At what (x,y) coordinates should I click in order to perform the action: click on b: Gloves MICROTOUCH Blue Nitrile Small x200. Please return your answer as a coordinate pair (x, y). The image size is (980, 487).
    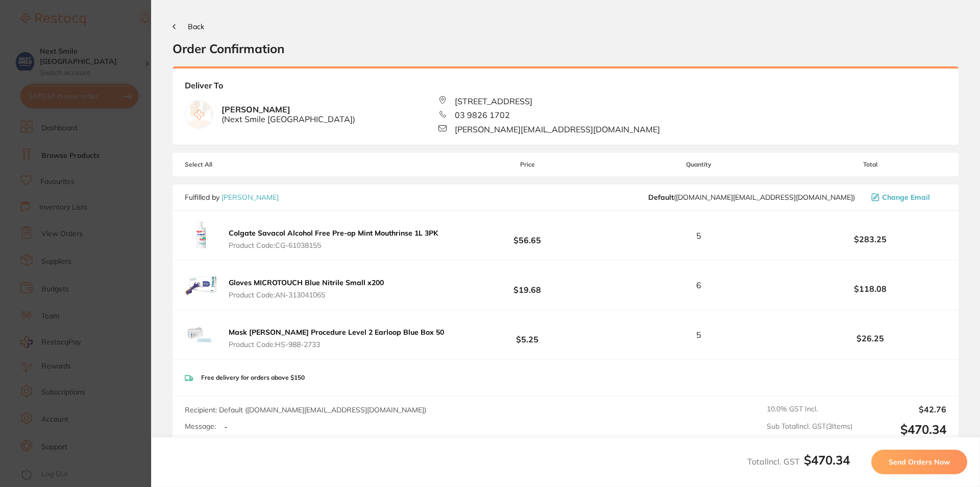
    Looking at the image, I should click on (306, 282).